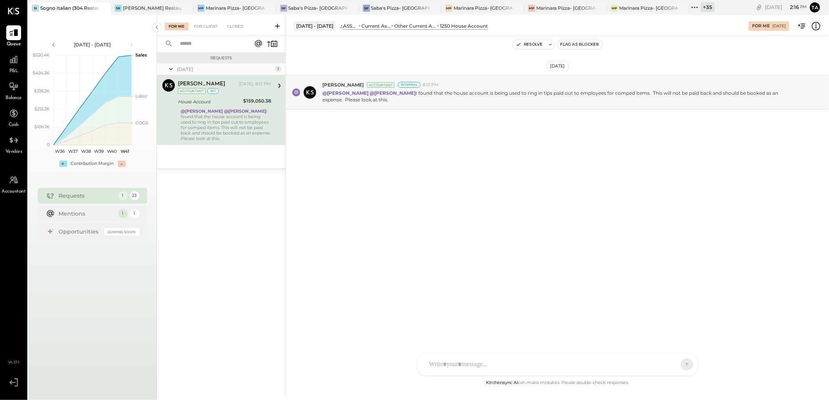 This screenshot has height=400, width=829. What do you see at coordinates (141, 55) in the screenshot?
I see `text: Sales` at bounding box center [141, 55].